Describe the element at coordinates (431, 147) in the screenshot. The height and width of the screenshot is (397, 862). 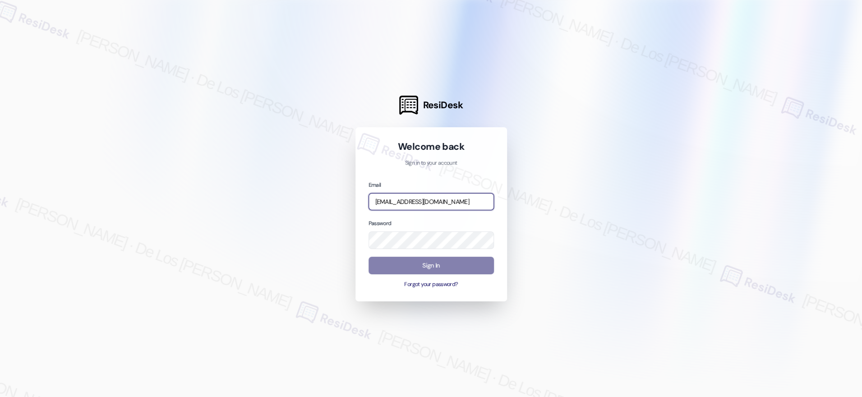
I see `h1: Welcome back` at that location.